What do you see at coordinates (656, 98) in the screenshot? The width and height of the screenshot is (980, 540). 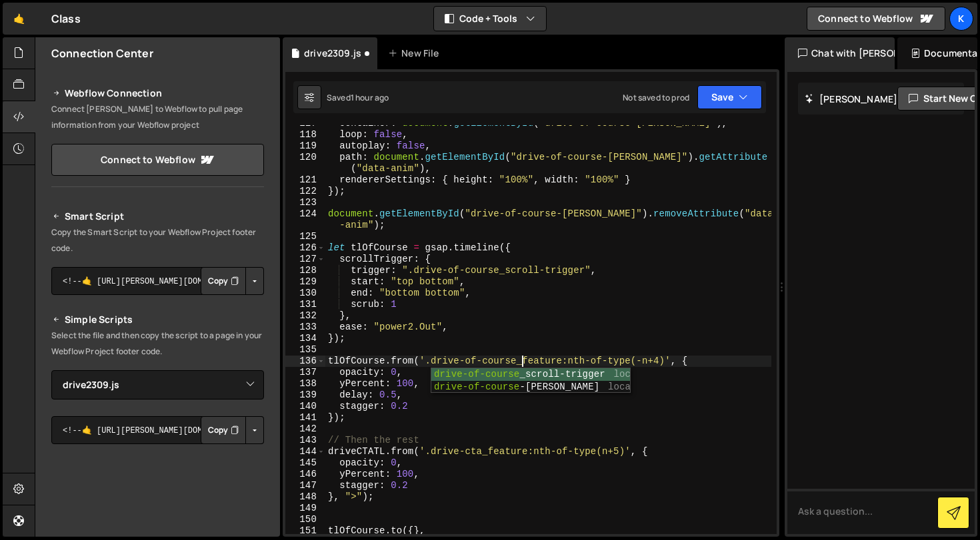 I see `div: Not saved to prod` at bounding box center [656, 98].